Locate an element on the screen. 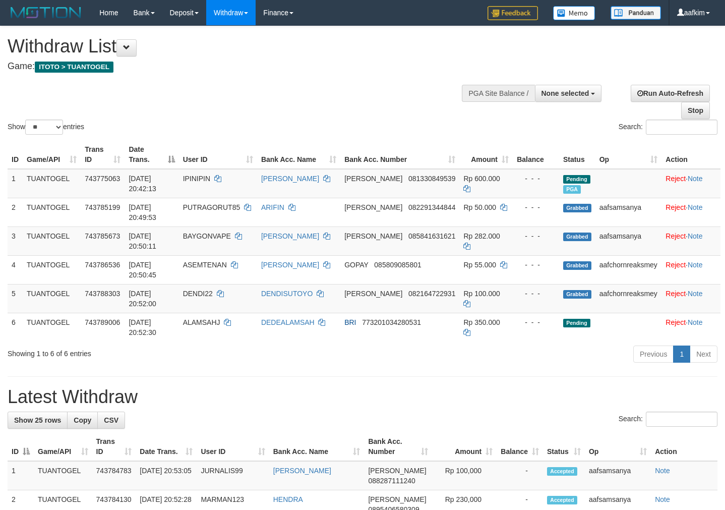  span: Rp 282.000 is located at coordinates (481, 236).